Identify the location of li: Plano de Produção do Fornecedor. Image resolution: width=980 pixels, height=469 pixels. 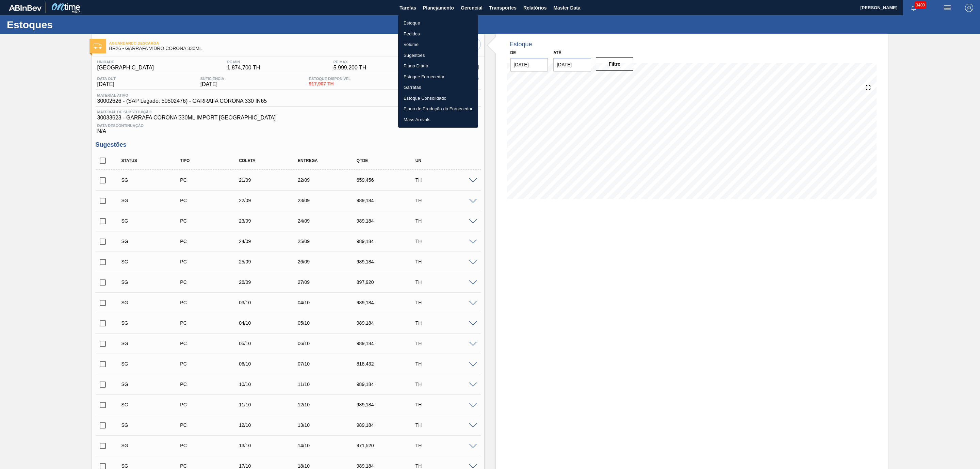
(438, 108).